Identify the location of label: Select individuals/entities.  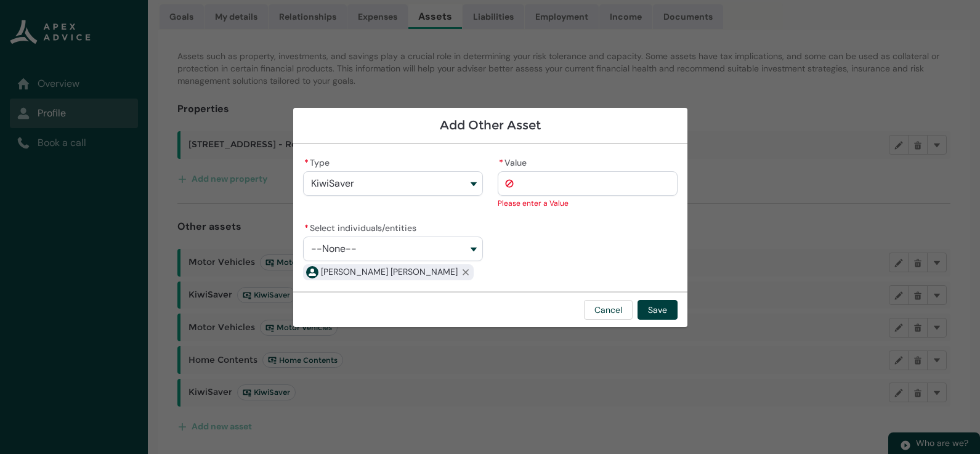
(362, 226).